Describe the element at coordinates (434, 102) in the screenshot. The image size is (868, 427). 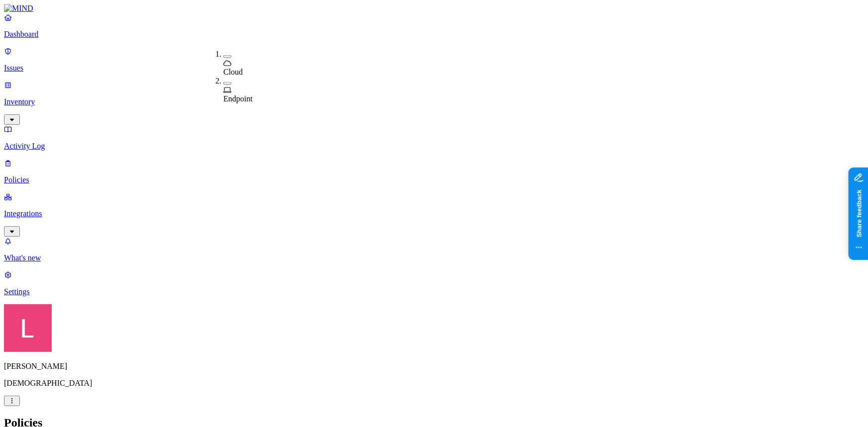
I see `p: Inventory` at that location.